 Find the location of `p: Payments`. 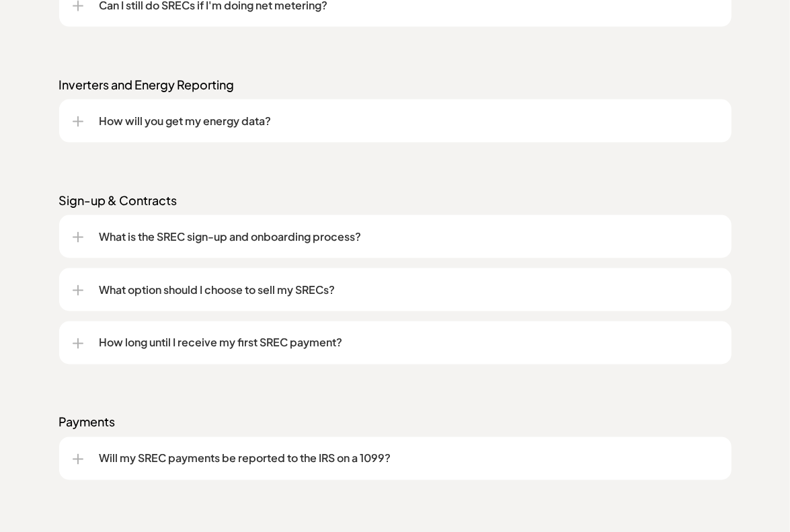

p: Payments is located at coordinates (396, 422).